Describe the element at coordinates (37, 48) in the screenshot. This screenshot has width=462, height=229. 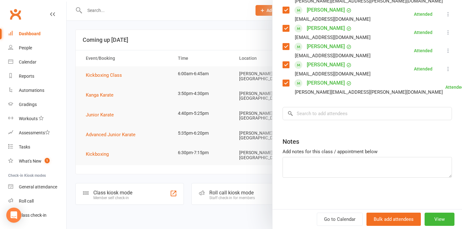
I see `a: People` at that location.